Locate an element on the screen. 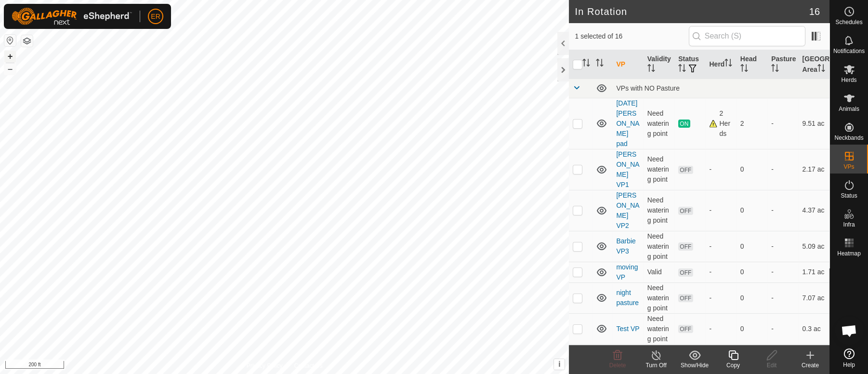 The width and height of the screenshot is (868, 374). td: 5.09 ac is located at coordinates (814, 246).